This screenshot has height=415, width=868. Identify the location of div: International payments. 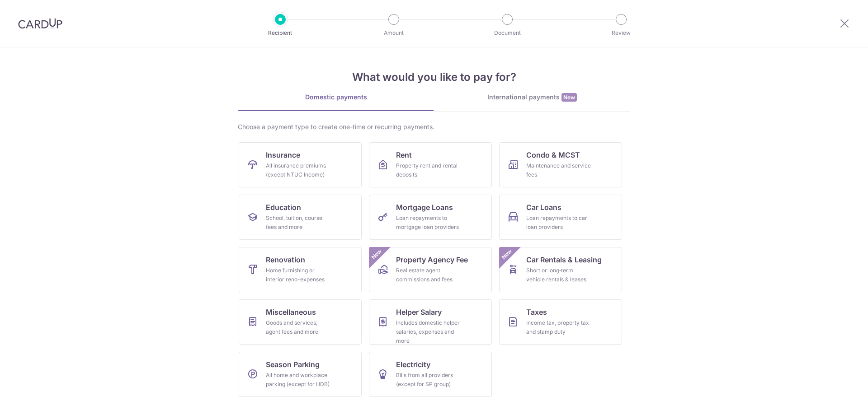
(532, 97).